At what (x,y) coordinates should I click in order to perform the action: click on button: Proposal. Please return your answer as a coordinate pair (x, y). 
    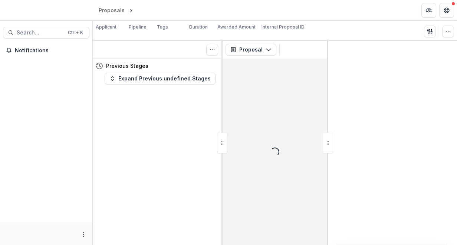
    Looking at the image, I should click on (251, 50).